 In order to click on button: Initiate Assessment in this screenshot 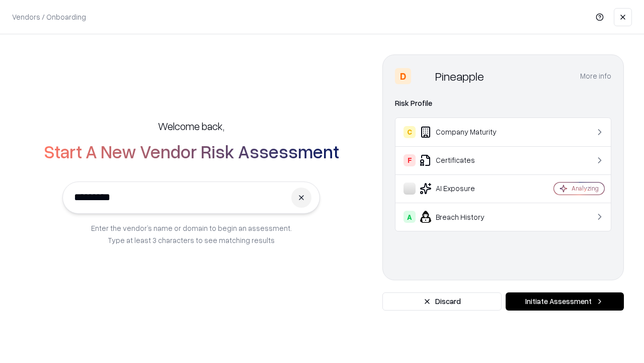, I will do `click(565, 301)`.